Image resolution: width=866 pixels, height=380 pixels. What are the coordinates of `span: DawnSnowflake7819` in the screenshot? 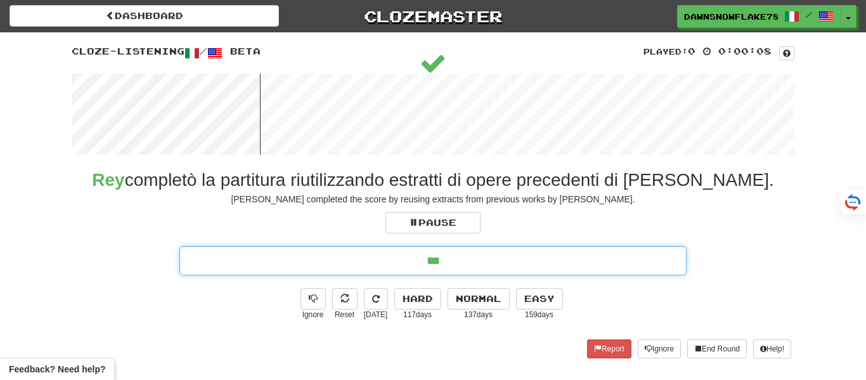 It's located at (731, 16).